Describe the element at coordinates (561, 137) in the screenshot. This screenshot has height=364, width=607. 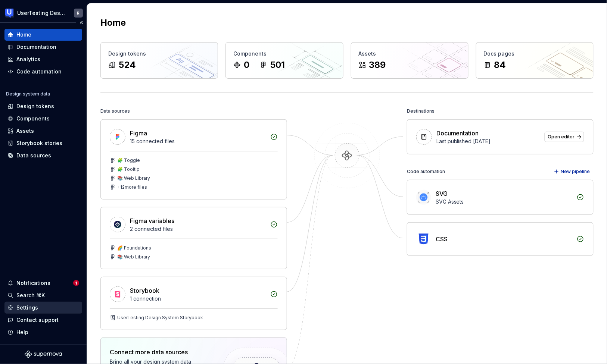
I see `span: Open editor` at that location.